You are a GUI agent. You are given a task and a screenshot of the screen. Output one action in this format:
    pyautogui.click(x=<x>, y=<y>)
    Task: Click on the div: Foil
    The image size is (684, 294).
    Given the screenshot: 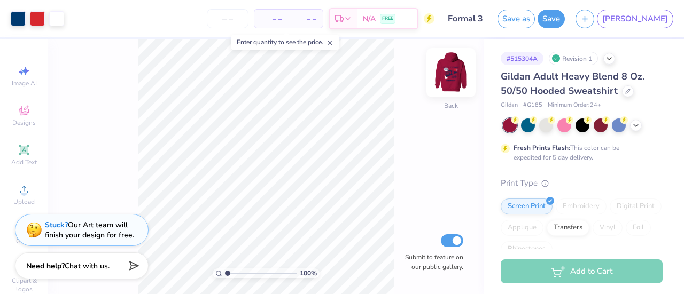 What is the action you would take?
    pyautogui.click(x=638, y=228)
    